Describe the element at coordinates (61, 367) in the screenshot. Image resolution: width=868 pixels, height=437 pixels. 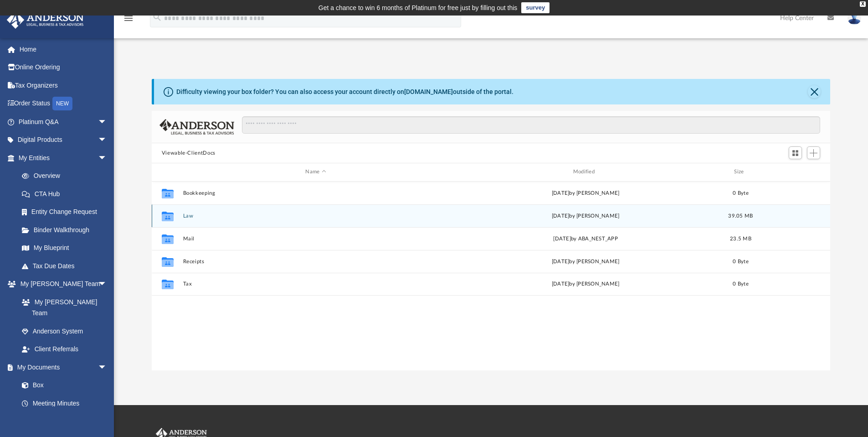
I see `a: My Documentsarrow_drop_down` at that location.